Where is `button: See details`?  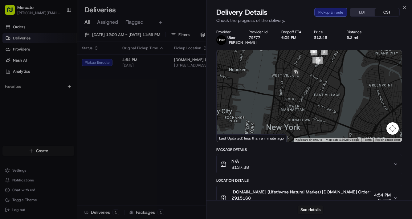 button: See details is located at coordinates (311, 210).